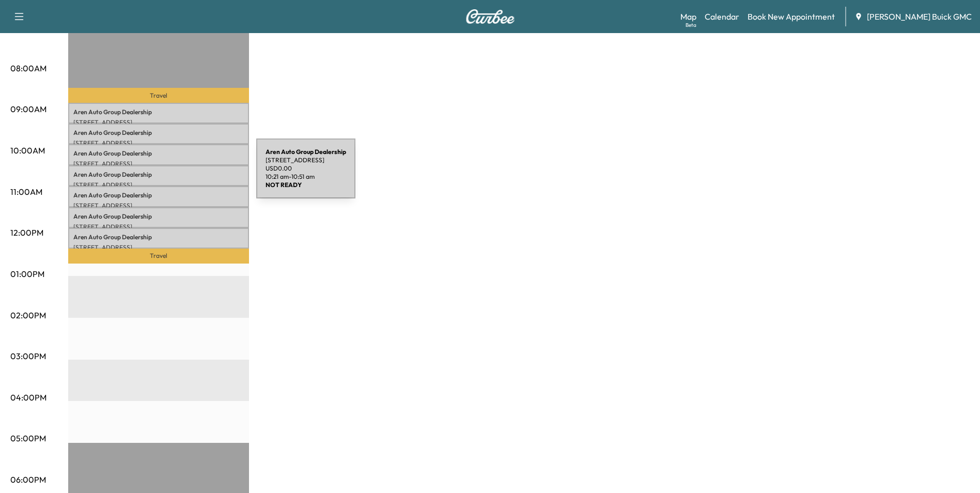 This screenshot has height=493, width=980. Describe the element at coordinates (28, 315) in the screenshot. I see `p: 02:00PM` at that location.